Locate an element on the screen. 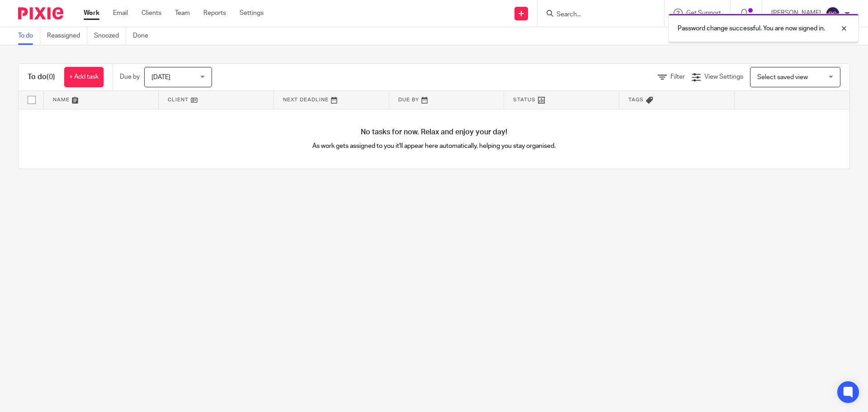  a: Settings is located at coordinates (251, 13).